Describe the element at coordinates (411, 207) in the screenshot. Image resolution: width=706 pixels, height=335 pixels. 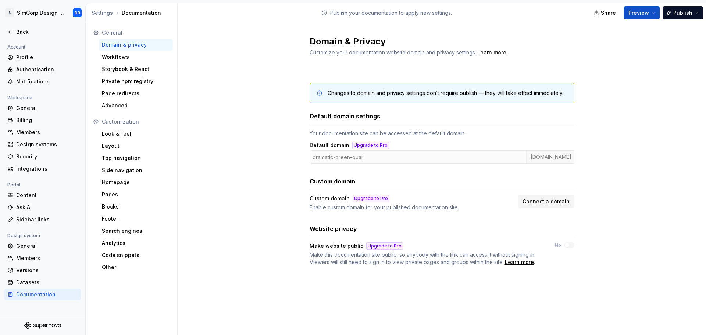
I see `div: Enable custom domain for your published documentation site.` at that location.